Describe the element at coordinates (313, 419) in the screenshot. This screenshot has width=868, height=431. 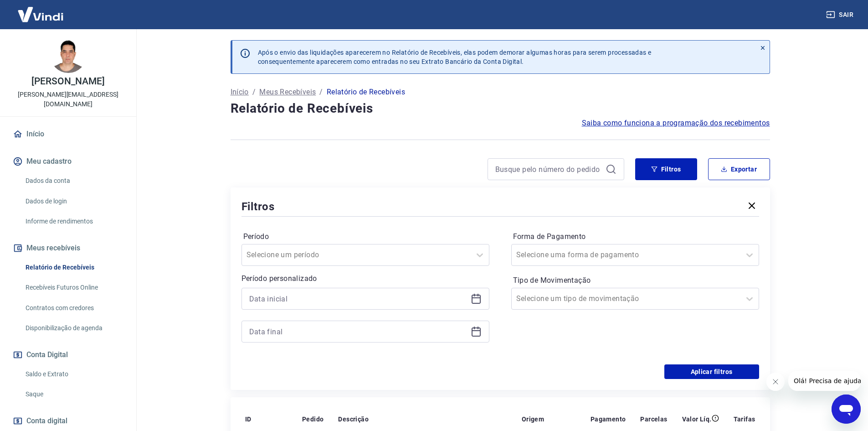
I see `p: Pedido` at that location.